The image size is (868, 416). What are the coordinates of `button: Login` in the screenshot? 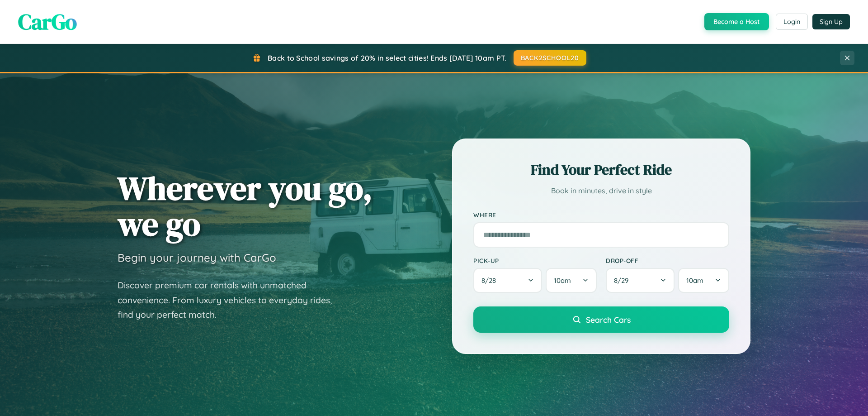 It's located at (792, 22).